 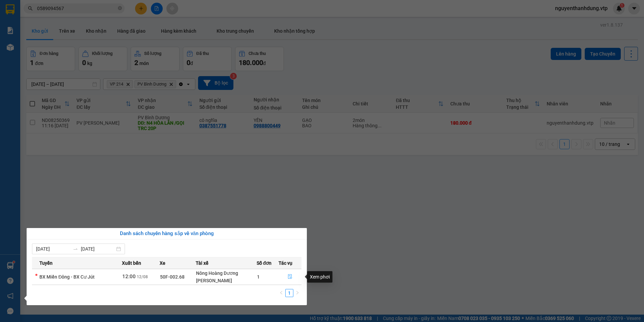 I want to click on span: Xe, so click(x=162, y=263).